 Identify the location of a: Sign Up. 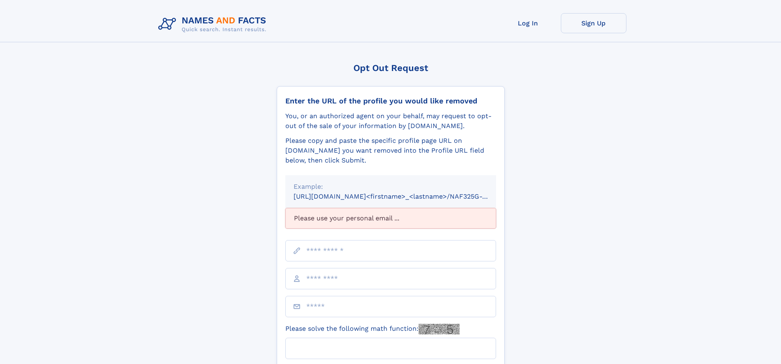
(594, 23).